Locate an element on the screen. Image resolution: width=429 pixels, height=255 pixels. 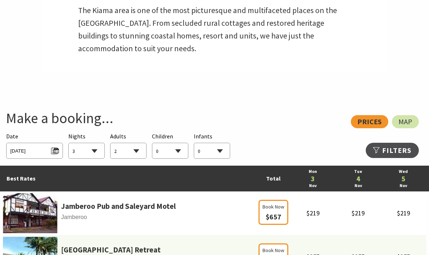
a: Book Now $657 is located at coordinates (274, 218).